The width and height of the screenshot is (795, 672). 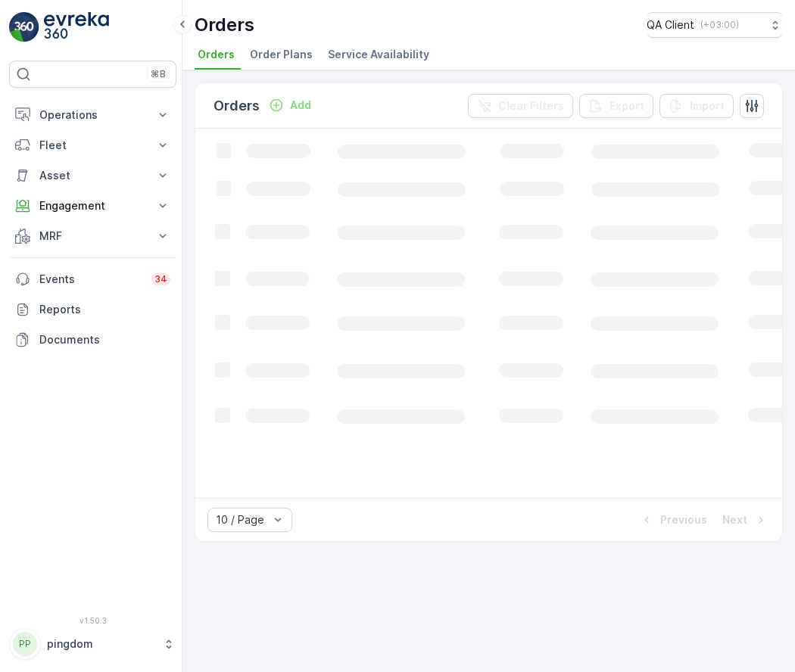 I want to click on p: ( +03:00 ), so click(x=720, y=25).